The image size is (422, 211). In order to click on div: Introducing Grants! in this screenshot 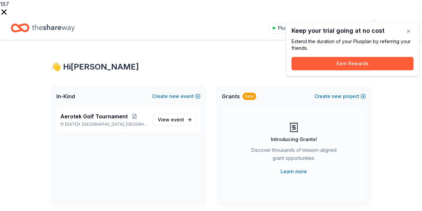, I will do `click(294, 139)`.